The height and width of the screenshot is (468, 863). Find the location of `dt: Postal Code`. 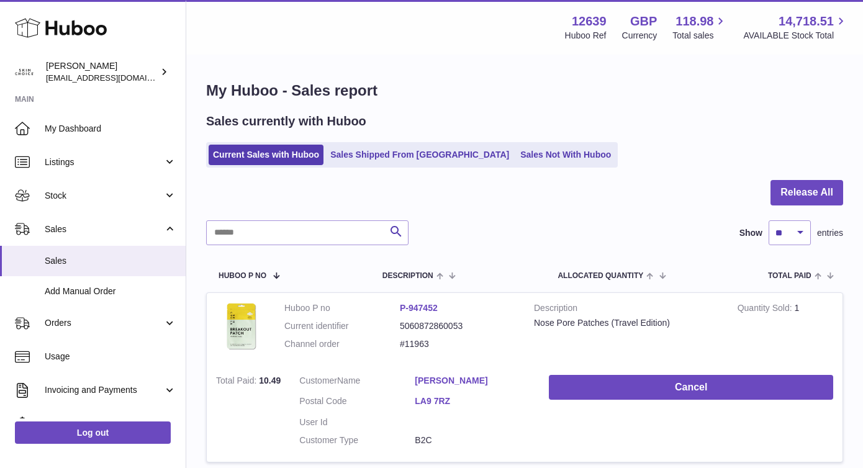

dt: Postal Code is located at coordinates (357, 403).